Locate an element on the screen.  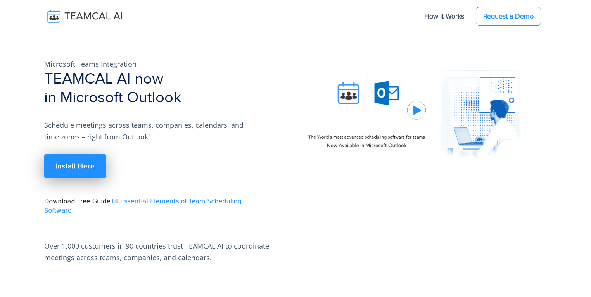
a: 14 Essential Elements of Team Scheduling Software is located at coordinates (143, 206).